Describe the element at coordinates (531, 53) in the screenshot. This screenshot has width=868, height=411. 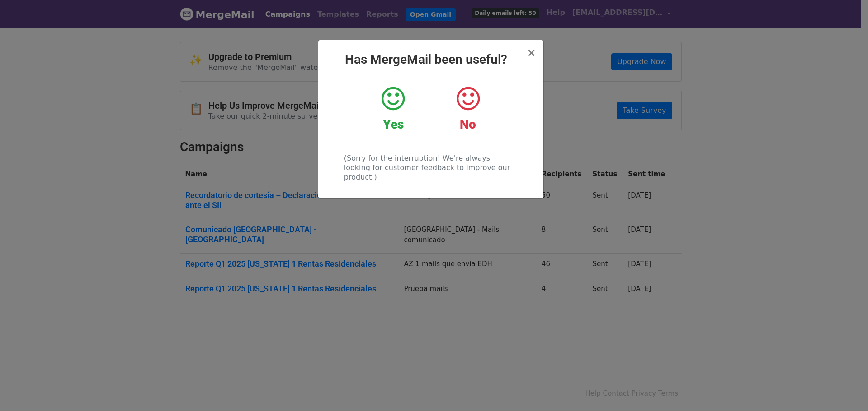
I see `button: Close` at that location.